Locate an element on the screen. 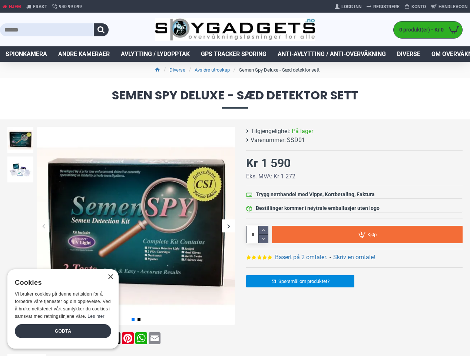 The image size is (470, 356). span: GPS Tracker Sporing is located at coordinates (233, 54).